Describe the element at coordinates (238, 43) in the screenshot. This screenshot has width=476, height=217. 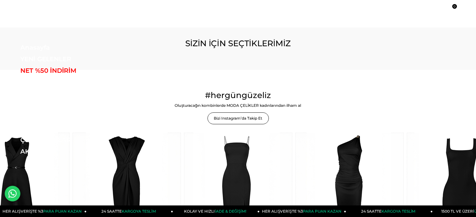
I see `span: SİZİN İÇİN SEÇTİKLERİMİZ` at that location.